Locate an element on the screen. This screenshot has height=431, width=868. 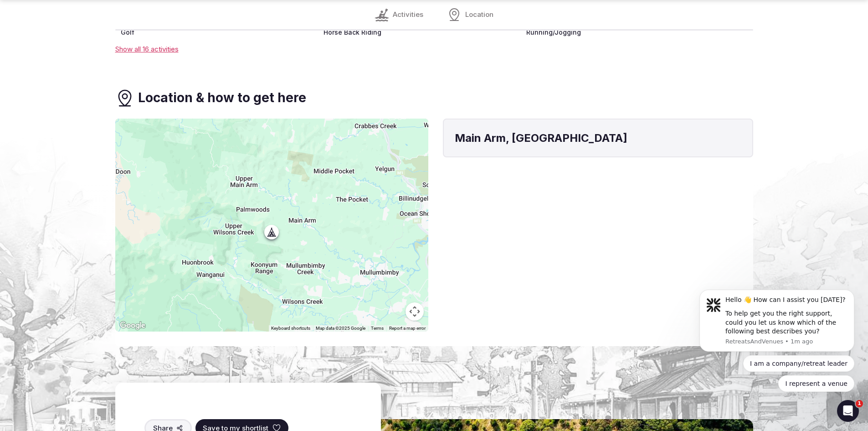
a: Terms (opens in new tab) is located at coordinates (377, 328).